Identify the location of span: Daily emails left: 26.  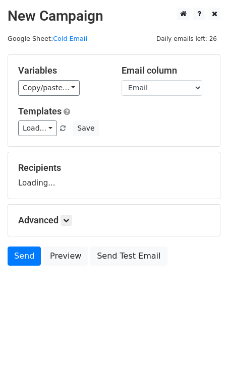
(187, 39).